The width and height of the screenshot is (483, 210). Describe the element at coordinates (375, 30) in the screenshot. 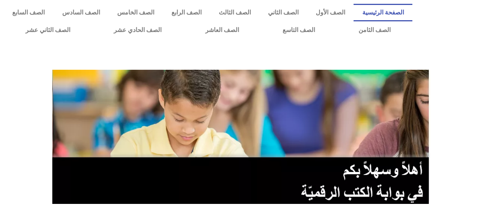

I see `a: الصف الثامن` at that location.